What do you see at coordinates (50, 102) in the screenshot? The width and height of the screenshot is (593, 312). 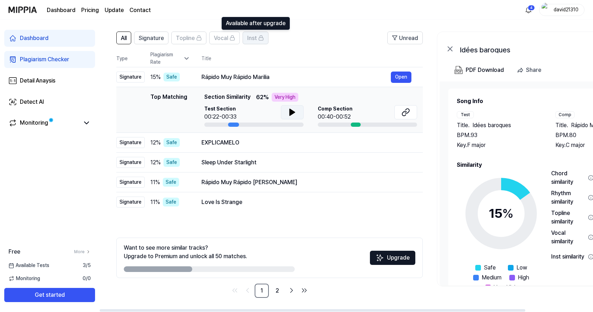 I see `a: Detect AI` at bounding box center [50, 102].